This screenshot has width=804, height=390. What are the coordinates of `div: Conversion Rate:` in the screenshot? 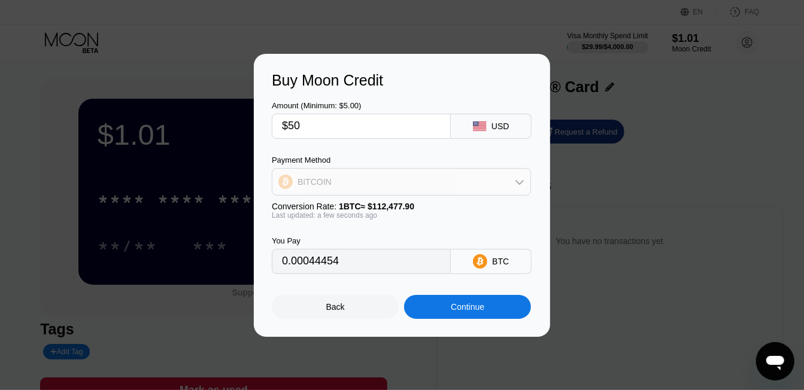 It's located at (401, 207).